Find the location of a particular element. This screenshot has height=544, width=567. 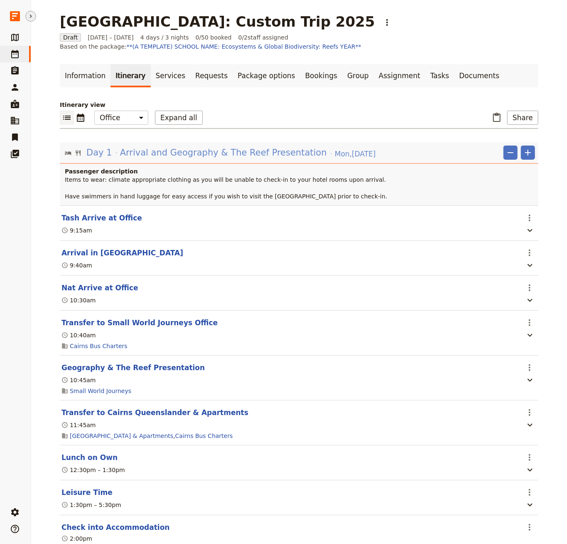

a: Tasks is located at coordinates (440, 76).